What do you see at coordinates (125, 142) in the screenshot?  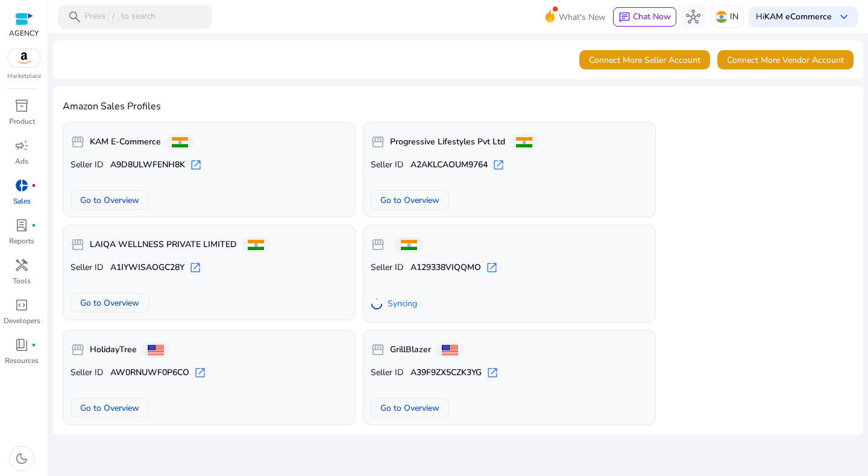 I see `b: KAM E-Commerce` at bounding box center [125, 142].